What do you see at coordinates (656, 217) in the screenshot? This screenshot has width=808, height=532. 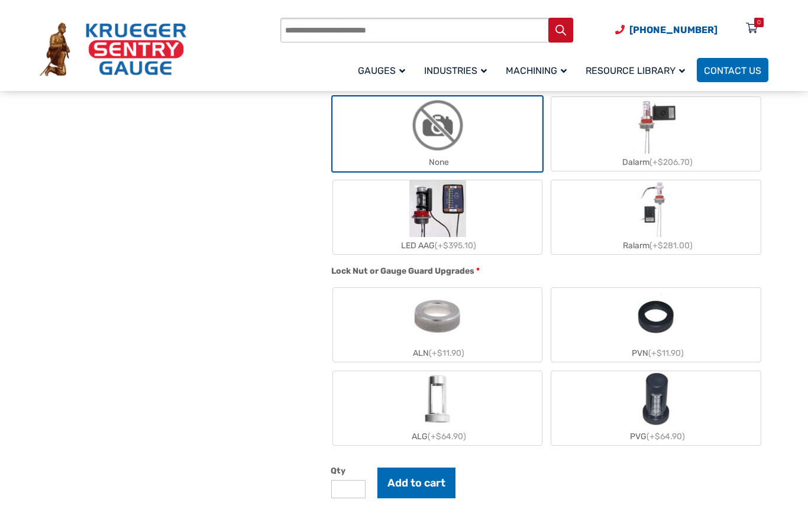 I see `label: Ralarm` at bounding box center [656, 217].